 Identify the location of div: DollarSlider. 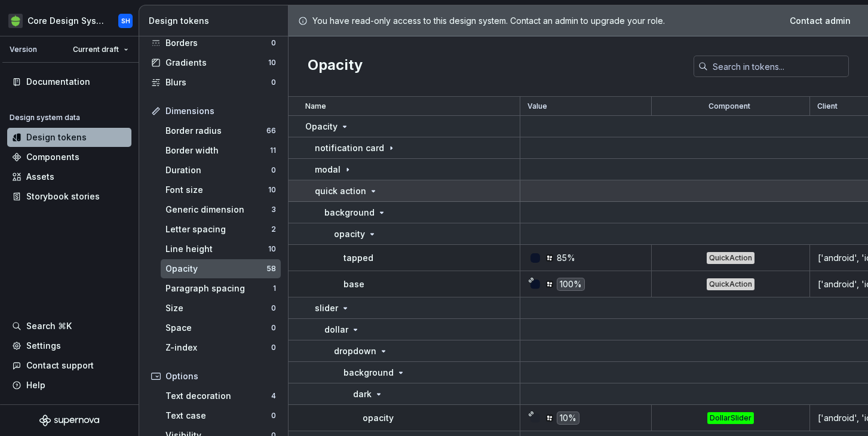
(731, 418).